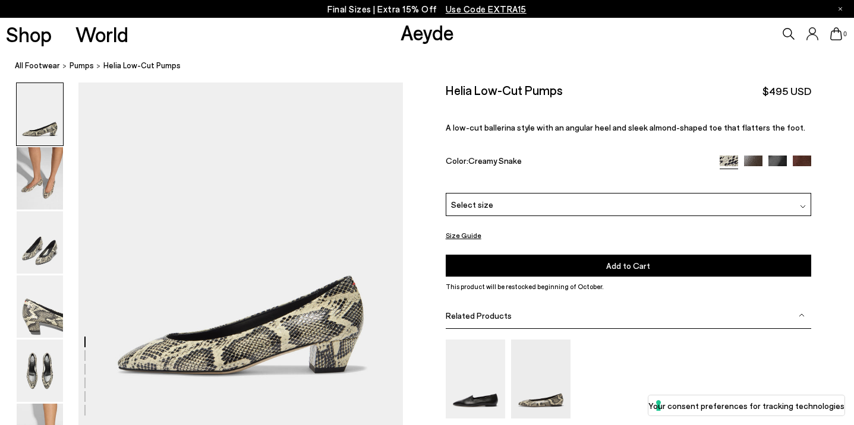  What do you see at coordinates (40, 178) in the screenshot?
I see `img: Helia Low-Cut Pumps - Image 2` at bounding box center [40, 178].